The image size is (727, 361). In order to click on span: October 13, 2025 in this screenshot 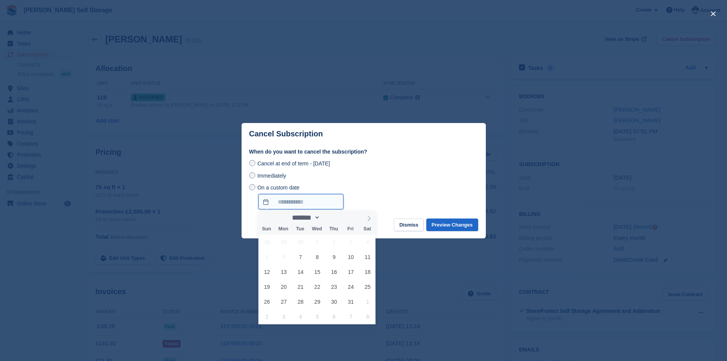, I will do `click(283, 271)`.